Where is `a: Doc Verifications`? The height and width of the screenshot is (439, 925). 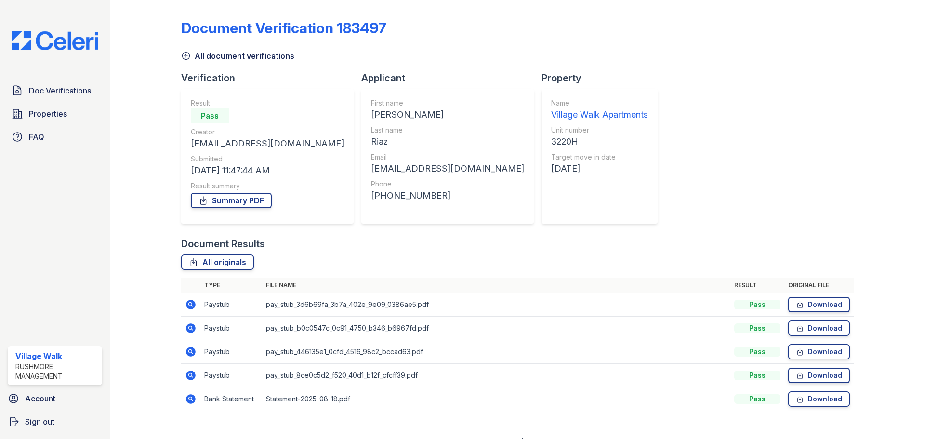 a: Doc Verifications is located at coordinates (55, 91).